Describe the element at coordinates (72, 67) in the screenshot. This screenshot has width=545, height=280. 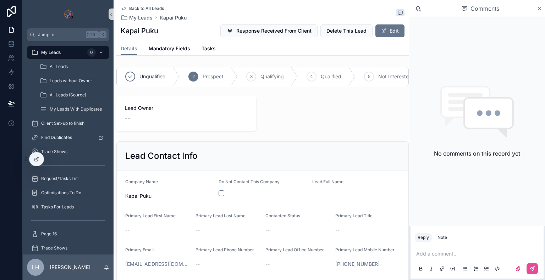
I see `a: All Leads` at that location.